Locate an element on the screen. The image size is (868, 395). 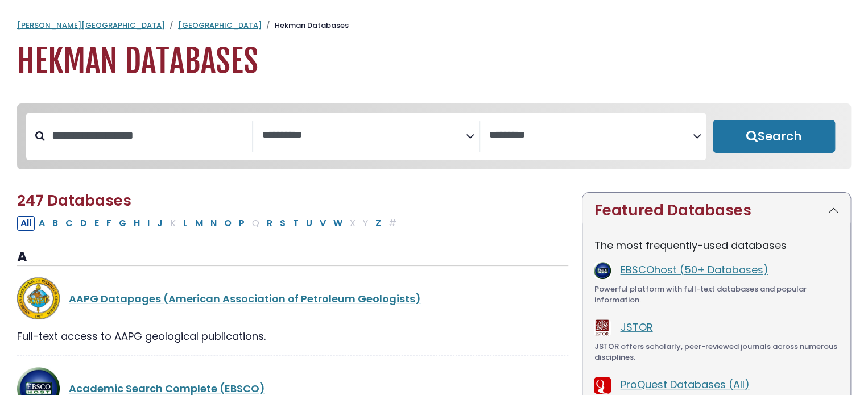
button: Filter Results E is located at coordinates (97, 224).